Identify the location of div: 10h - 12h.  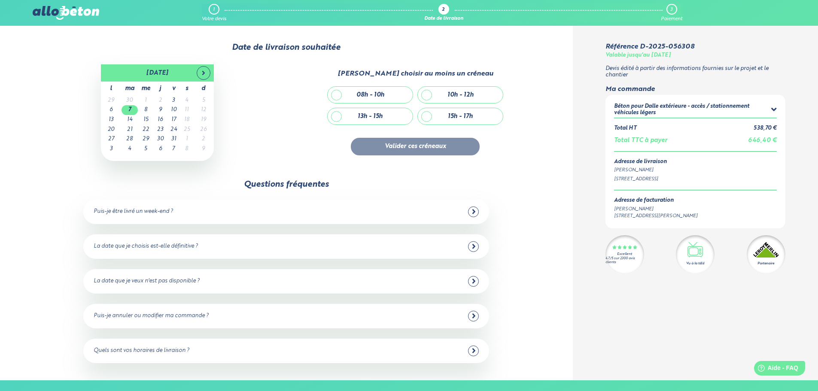
(460, 95).